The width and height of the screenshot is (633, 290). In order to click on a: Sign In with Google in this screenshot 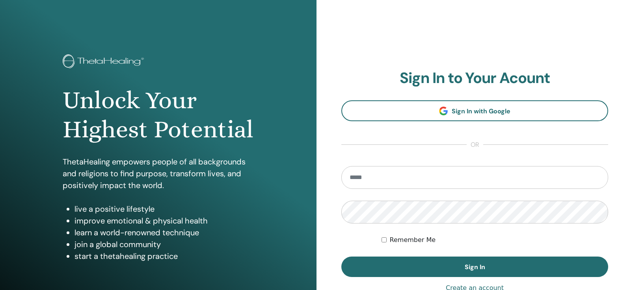, I will do `click(474, 111)`.